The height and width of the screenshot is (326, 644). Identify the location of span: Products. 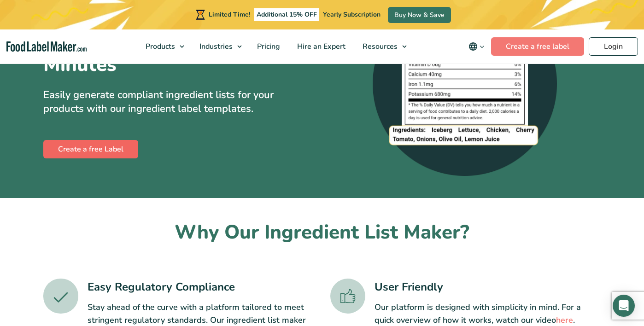
(160, 47).